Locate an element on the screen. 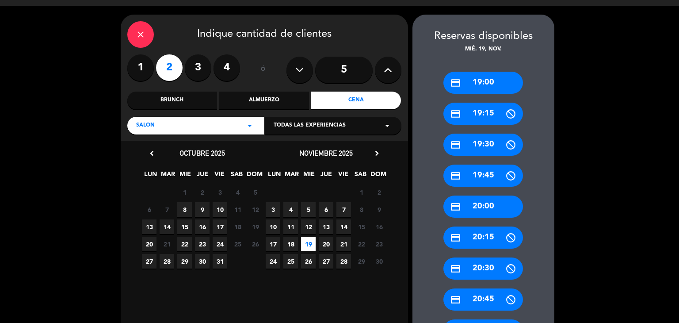 Image resolution: width=679 pixels, height=323 pixels. div: Reservas disponibles is located at coordinates (483, 36).